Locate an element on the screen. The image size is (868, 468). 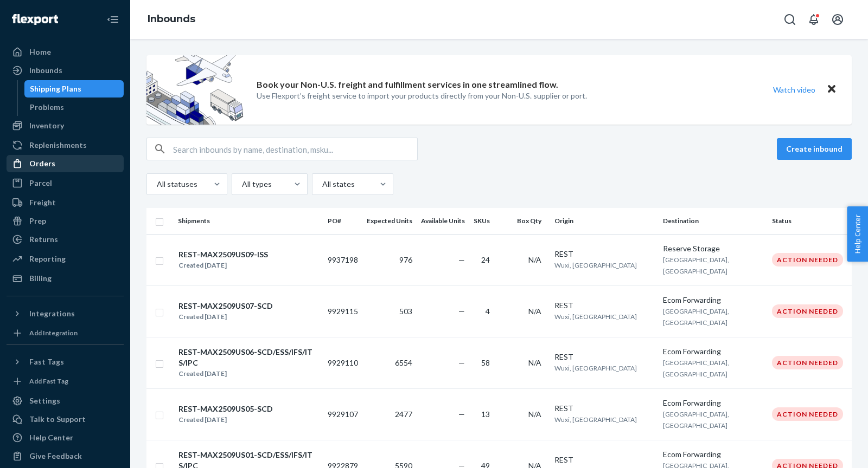
img: Flexport logo is located at coordinates (35, 19).